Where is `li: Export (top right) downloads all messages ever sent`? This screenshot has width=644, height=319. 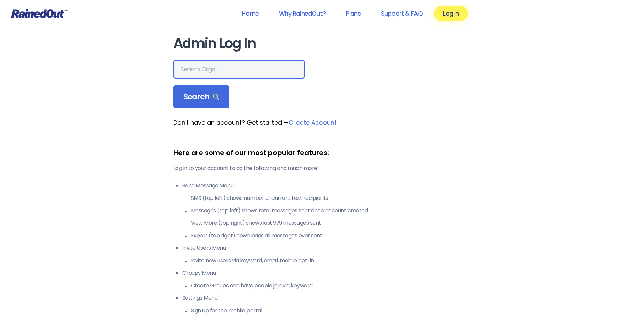 li: Export (top right) downloads all messages ever sent is located at coordinates (331, 236).